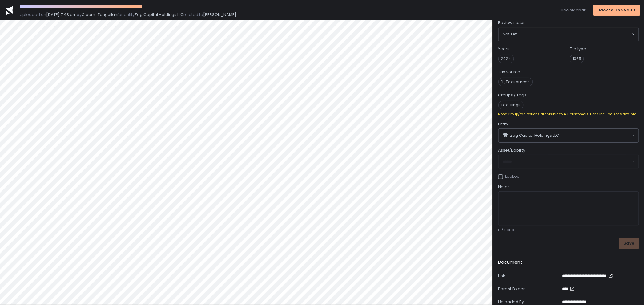 Image resolution: width=644 pixels, height=305 pixels. I want to click on div: Parent Folder, so click(529, 289).